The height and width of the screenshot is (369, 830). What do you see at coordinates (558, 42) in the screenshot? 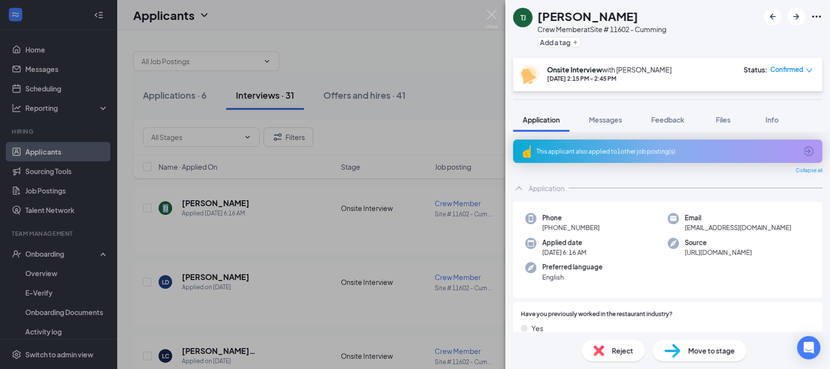
I see `button: PlusAdd a tag` at bounding box center [558, 42].